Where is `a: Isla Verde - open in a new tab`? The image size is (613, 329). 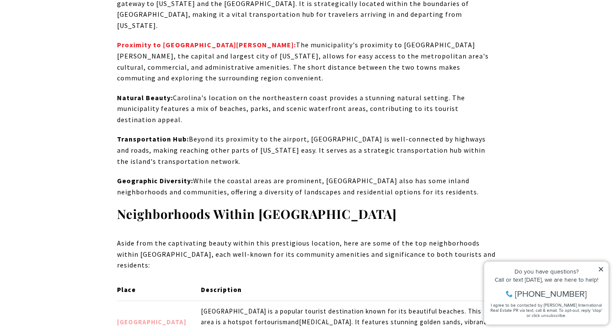 a: Isla Verde - open in a new tab is located at coordinates (152, 322).